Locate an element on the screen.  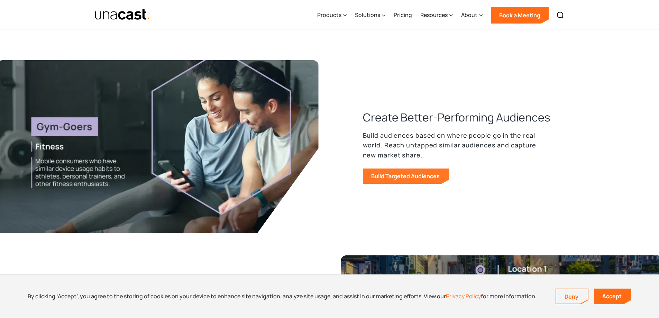
a: Pricing is located at coordinates (403, 15).